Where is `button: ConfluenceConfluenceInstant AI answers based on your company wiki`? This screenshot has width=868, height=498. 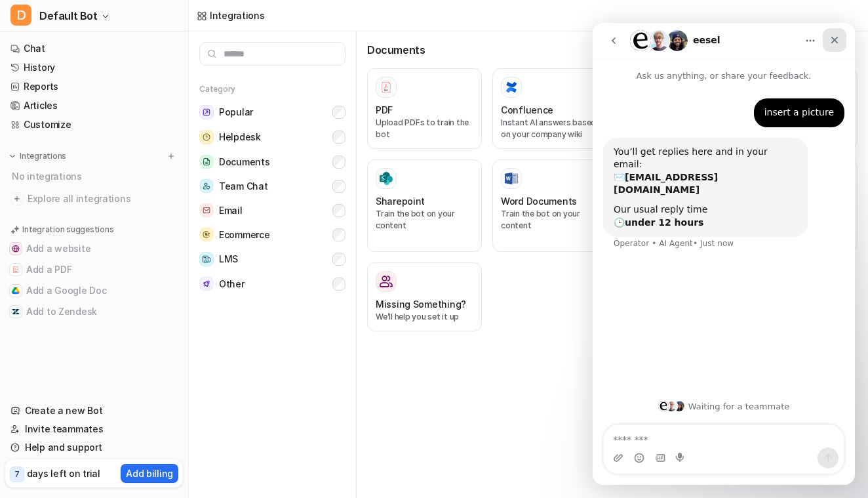 button: ConfluenceConfluenceInstant AI answers based on your company wiki is located at coordinates (550, 108).